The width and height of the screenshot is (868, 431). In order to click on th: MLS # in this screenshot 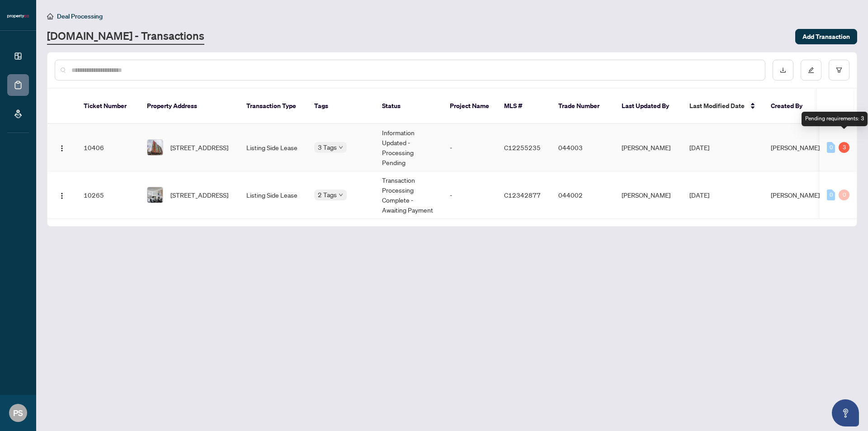, I will do `click(524, 106)`.